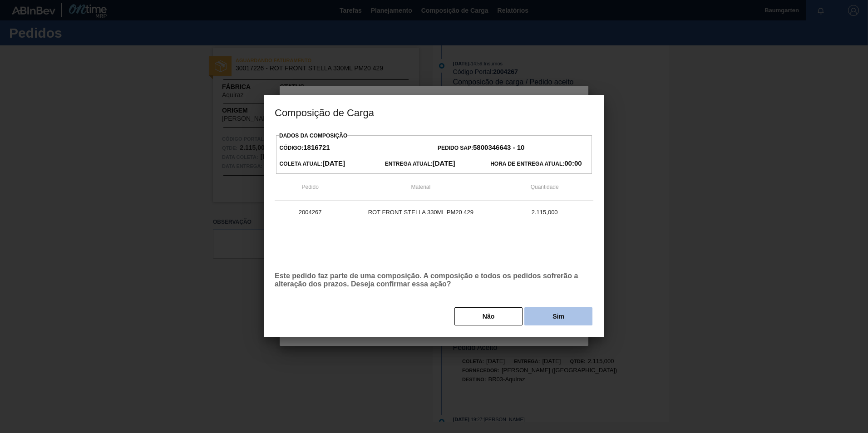 The height and width of the screenshot is (433, 868). Describe the element at coordinates (316, 147) in the screenshot. I see `strong: 1816721` at that location.